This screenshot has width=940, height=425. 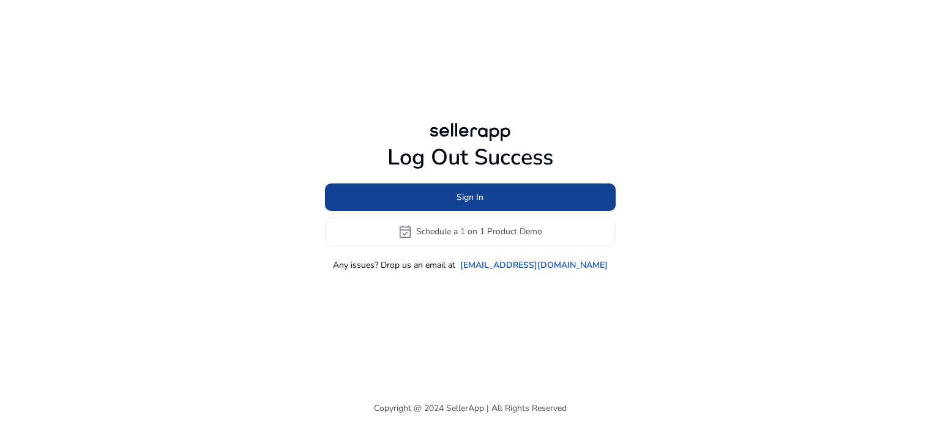 I want to click on button: event_availableSchedule a 1 on 1 Product Demo, so click(x=470, y=232).